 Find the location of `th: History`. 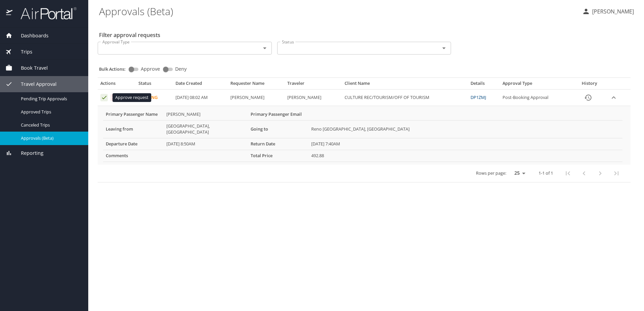

th: History is located at coordinates (589, 85).